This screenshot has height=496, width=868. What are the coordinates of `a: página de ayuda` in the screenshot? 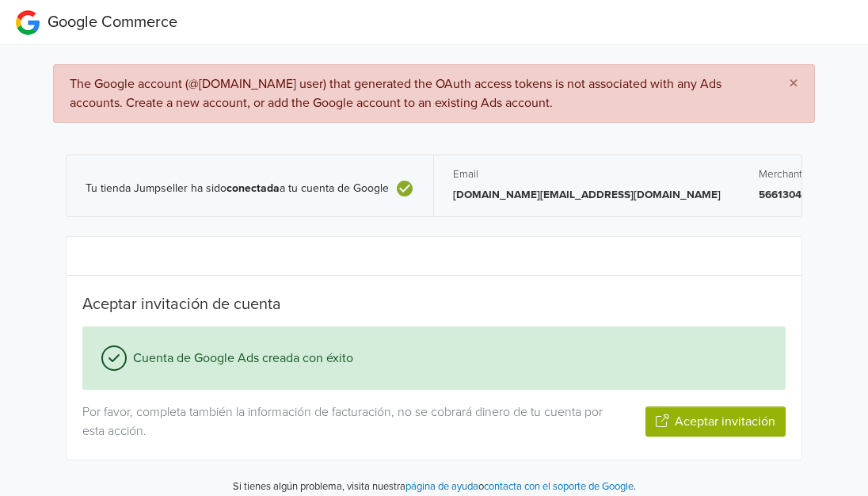 It's located at (442, 487).